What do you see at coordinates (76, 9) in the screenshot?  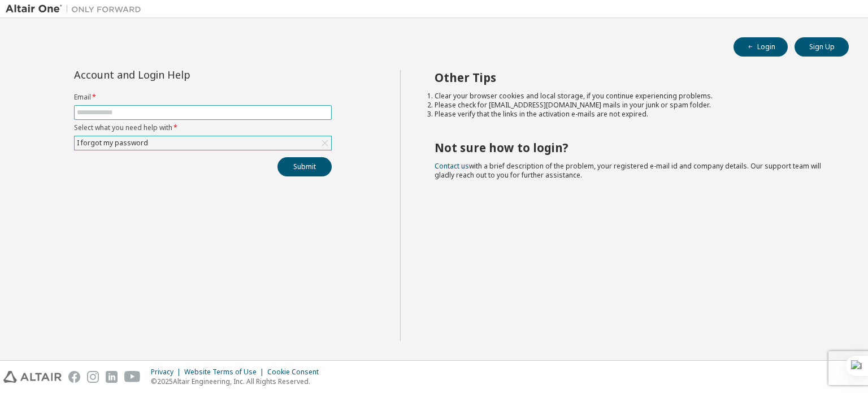 I see `img: Altair One` at bounding box center [76, 9].